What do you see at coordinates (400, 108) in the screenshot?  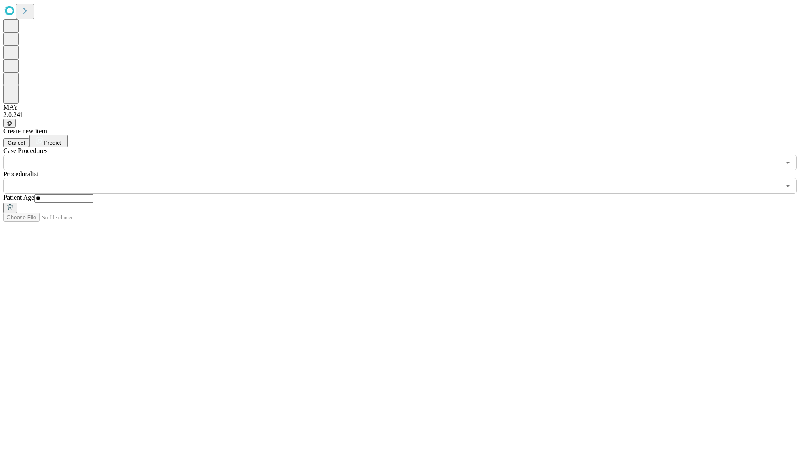 I see `div: MAY` at bounding box center [400, 108].